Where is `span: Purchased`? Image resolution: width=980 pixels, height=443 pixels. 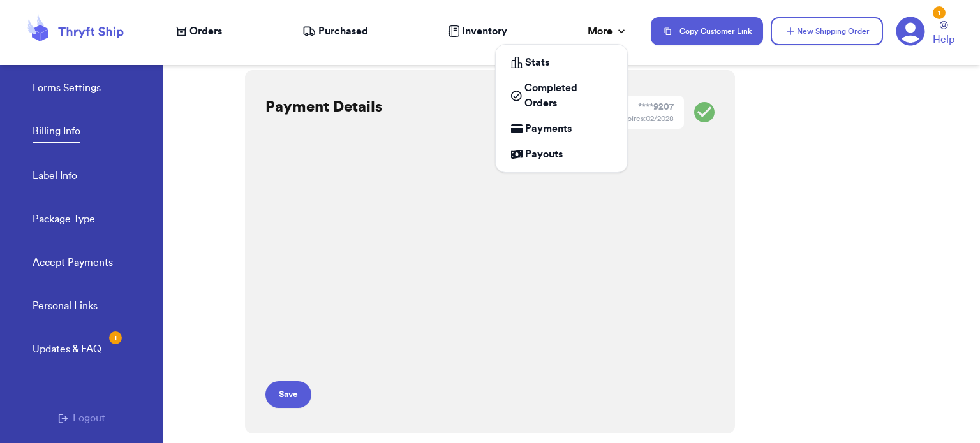
span: Purchased is located at coordinates (344, 31).